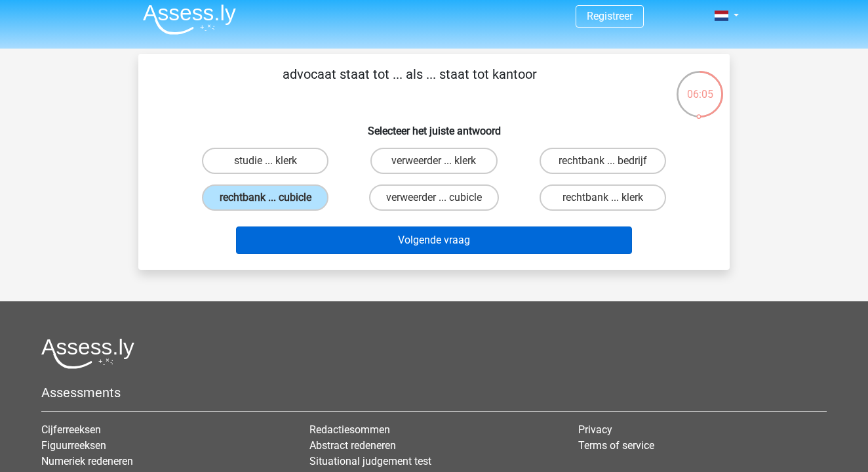 This screenshot has height=472, width=868. I want to click on a: Cijferreeksen, so click(71, 429).